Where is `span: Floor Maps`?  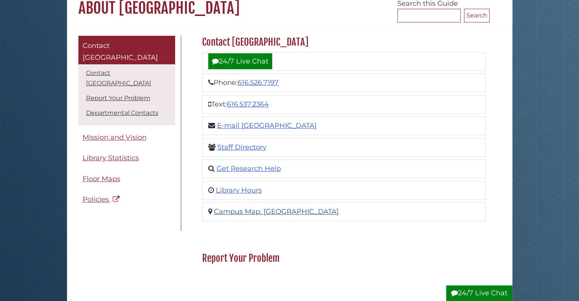
span: Floor Maps is located at coordinates (101, 179).